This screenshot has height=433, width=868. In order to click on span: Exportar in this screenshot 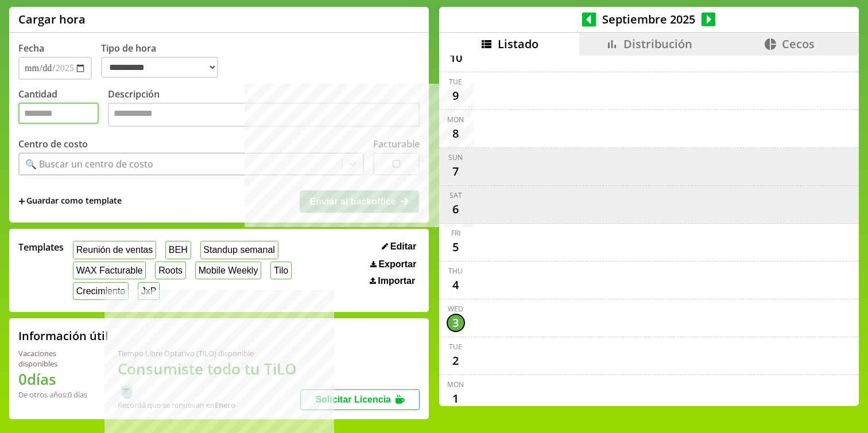, I will do `click(398, 265)`.